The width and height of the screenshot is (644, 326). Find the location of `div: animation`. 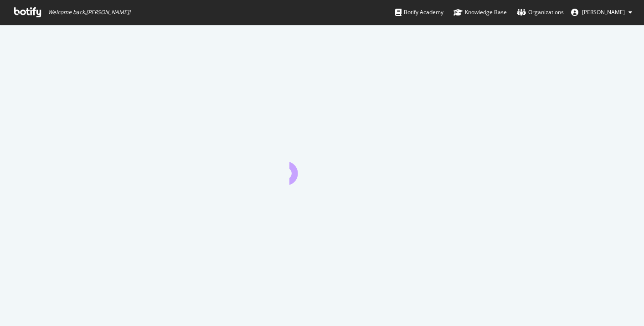

div: animation is located at coordinates (322, 168).